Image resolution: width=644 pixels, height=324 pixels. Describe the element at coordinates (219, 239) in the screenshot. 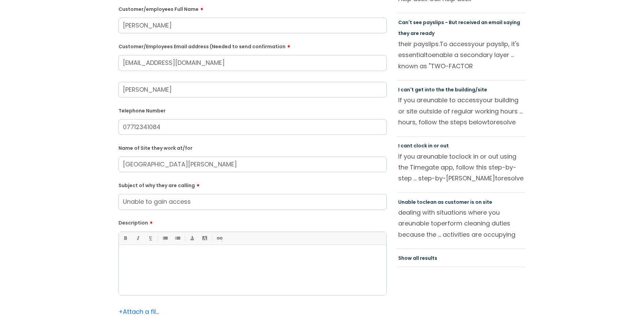

I see `a: Link` at that location.